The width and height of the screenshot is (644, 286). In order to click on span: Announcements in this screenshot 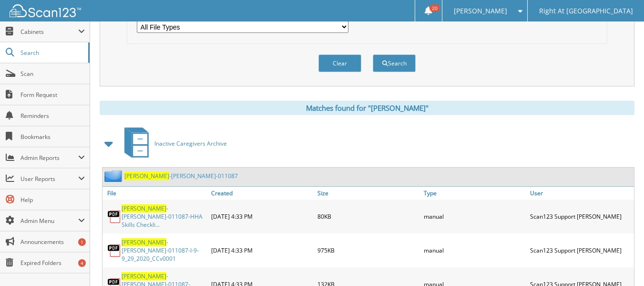, I will do `click(53, 242)`.